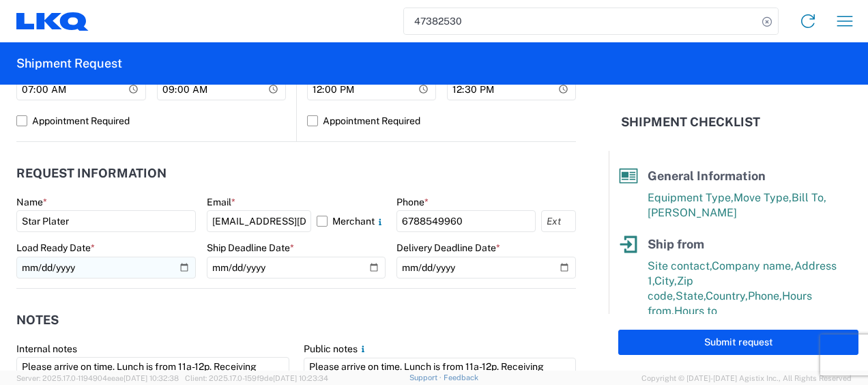  I want to click on span: Server: 2025.17.0-1194904eeae, so click(98, 378).